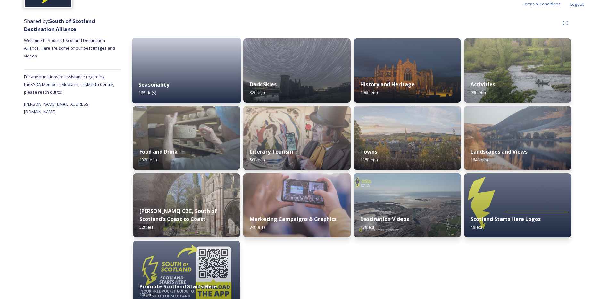 The width and height of the screenshot is (608, 299). What do you see at coordinates (271, 152) in the screenshot?
I see `strong: Literary Tourism` at bounding box center [271, 152].